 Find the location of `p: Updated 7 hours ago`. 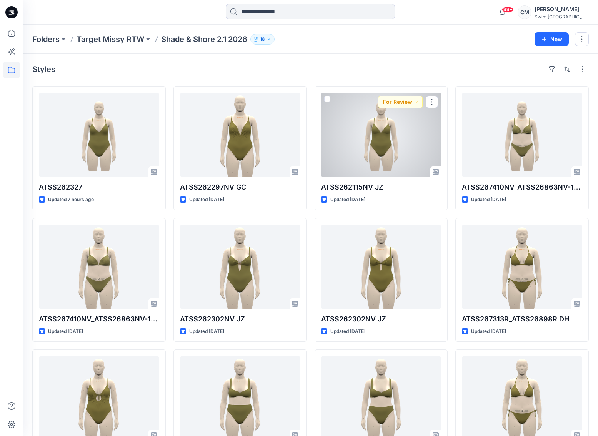

p: Updated 7 hours ago is located at coordinates (71, 199).